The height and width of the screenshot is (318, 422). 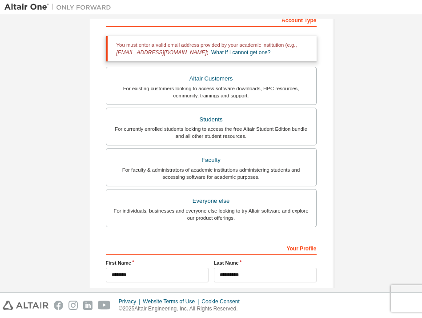 I want to click on div: For existing customers looking to access software downloads, HPC resources, community, trainings ..., so click(x=211, y=92).